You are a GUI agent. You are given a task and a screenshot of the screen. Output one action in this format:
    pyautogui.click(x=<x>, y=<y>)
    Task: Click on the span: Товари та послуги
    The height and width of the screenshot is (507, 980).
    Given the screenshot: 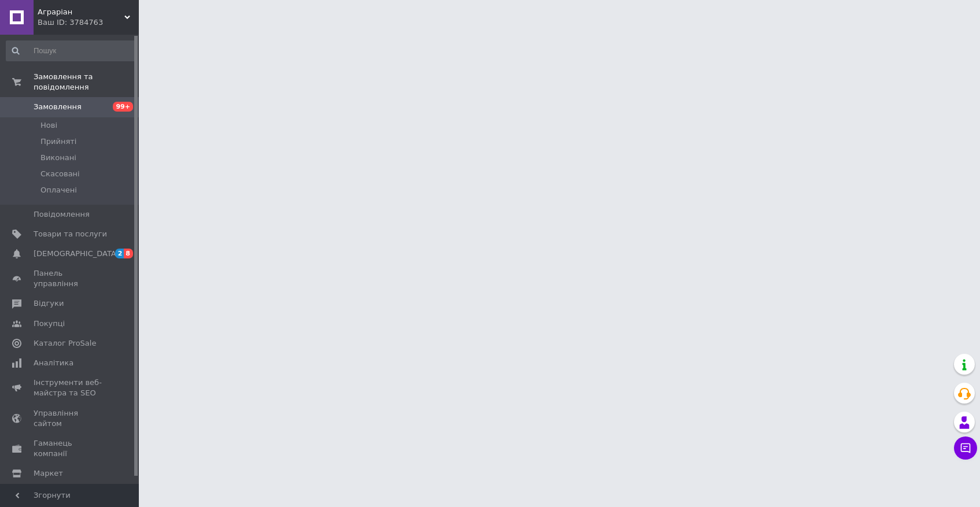 What is the action you would take?
    pyautogui.click(x=70, y=234)
    